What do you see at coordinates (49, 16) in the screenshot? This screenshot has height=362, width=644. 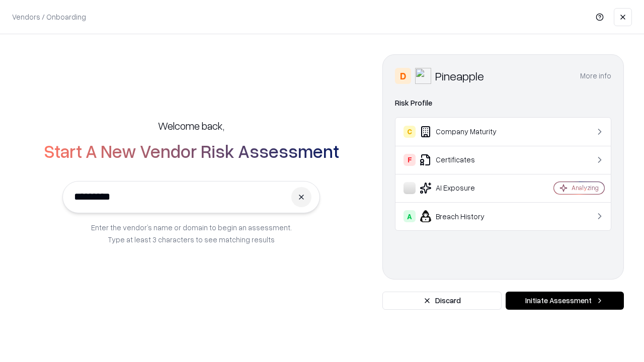 I see `p: Vendors / Onboarding` at bounding box center [49, 16].